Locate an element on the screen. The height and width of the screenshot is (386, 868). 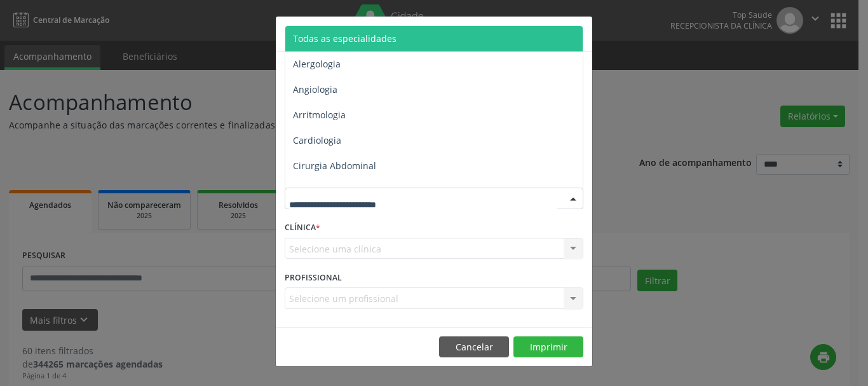
span: Cirurgia Bariatrica is located at coordinates (332, 190).